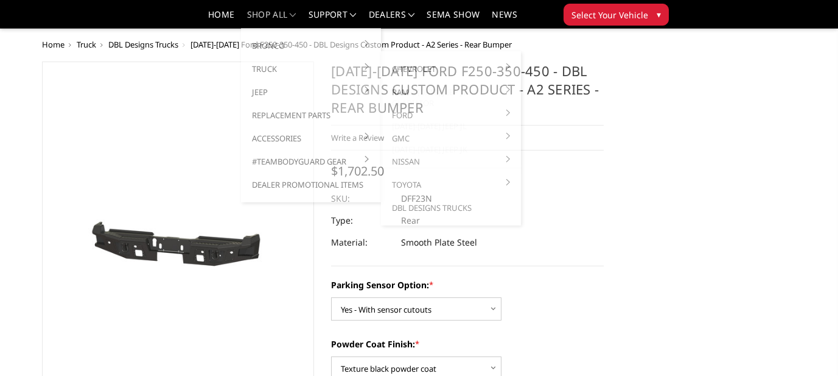 The width and height of the screenshot is (838, 376). Describe the element at coordinates (616, 15) in the screenshot. I see `button: Select Your Vehicle` at that location.